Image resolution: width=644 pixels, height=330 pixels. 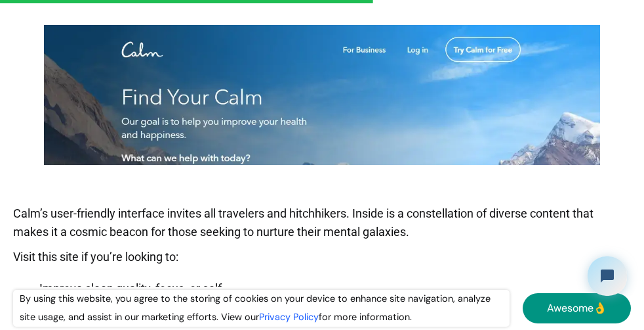 What do you see at coordinates (262, 308) in the screenshot?
I see `div: By using this website, you agree to the storing of cookies on your device to enhance site navigat...` at bounding box center [262, 308].